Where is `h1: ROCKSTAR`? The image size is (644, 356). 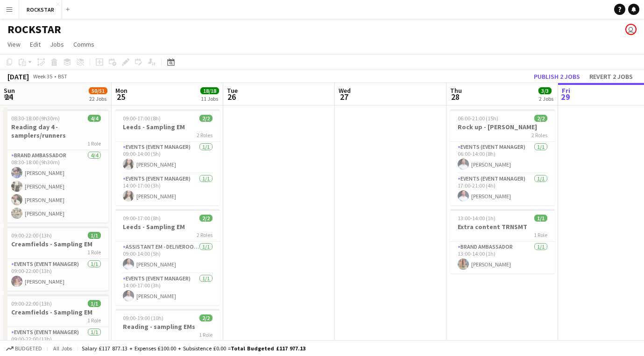
h1: ROCKSTAR is located at coordinates (34, 29).